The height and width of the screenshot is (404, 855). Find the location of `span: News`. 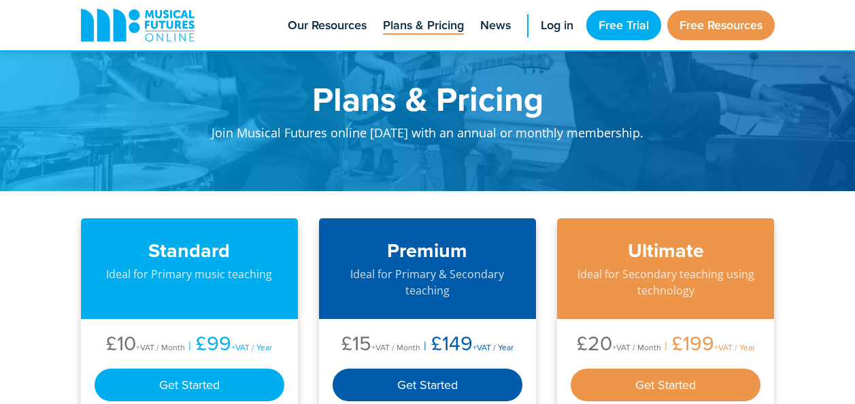

span: News is located at coordinates (495, 25).